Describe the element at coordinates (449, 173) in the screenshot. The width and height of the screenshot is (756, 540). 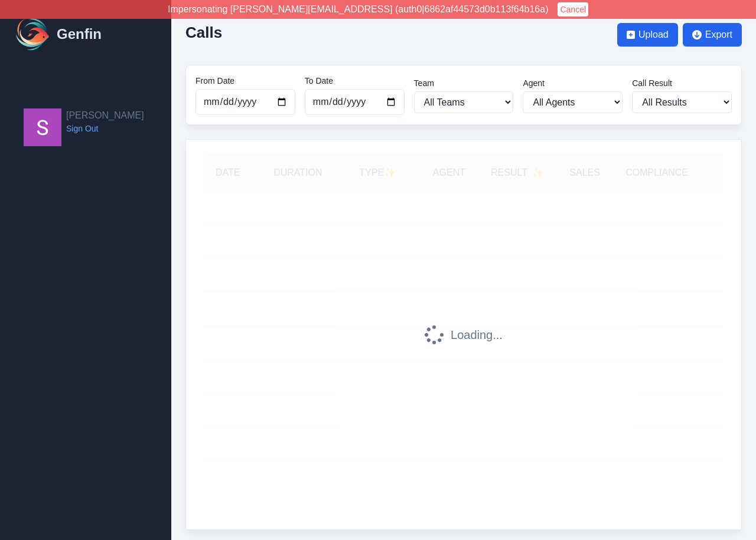
I see `h5: Agent` at that location.